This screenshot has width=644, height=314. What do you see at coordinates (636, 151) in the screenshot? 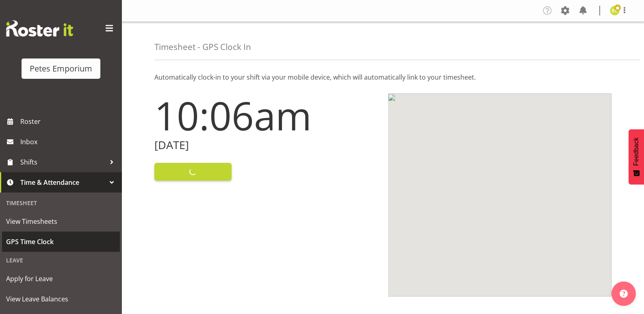
I see `span: Feedback` at bounding box center [636, 151].